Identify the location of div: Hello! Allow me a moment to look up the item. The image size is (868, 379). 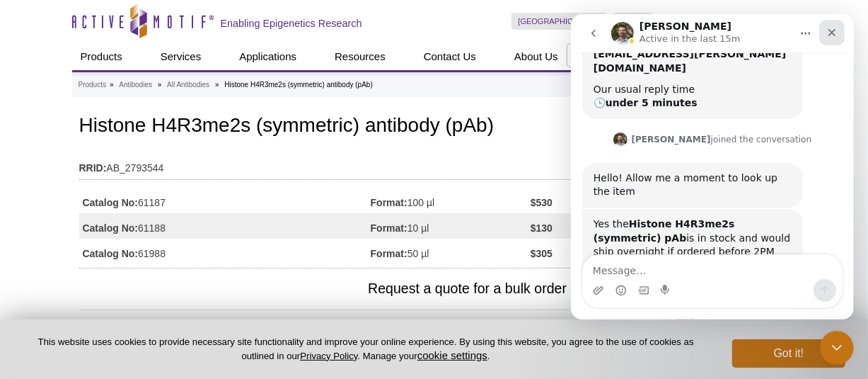
(122, 171).